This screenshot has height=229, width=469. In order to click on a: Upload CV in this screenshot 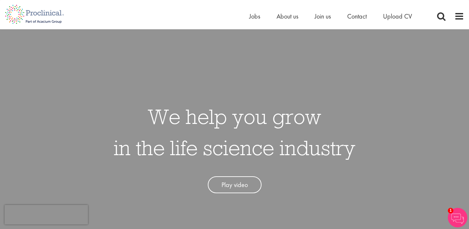, I will do `click(398, 16)`.